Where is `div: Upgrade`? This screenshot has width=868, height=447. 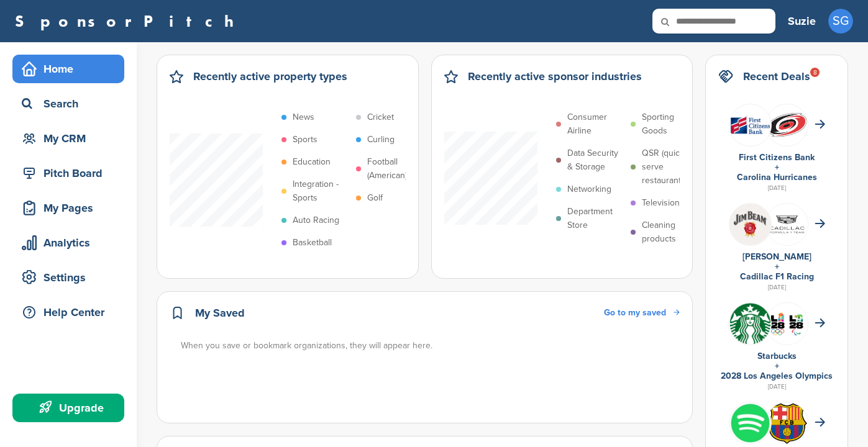
div: Upgrade is located at coordinates (72, 408).